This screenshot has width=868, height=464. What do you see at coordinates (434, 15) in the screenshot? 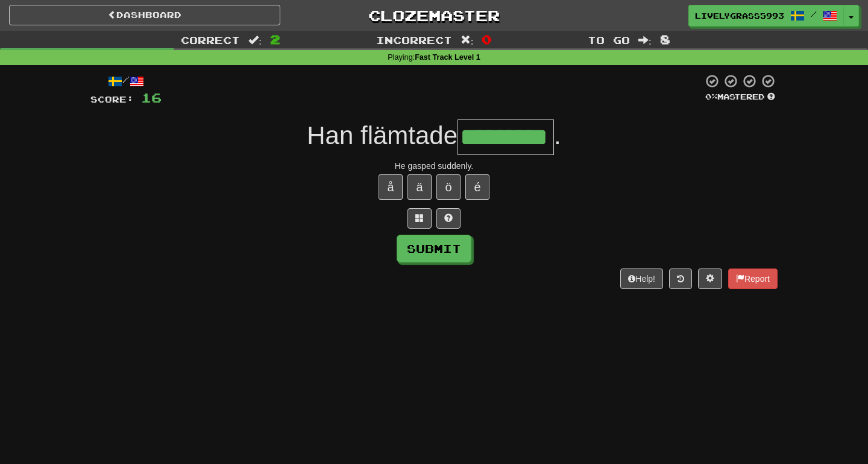
I see `a: Clozemaster` at bounding box center [434, 15].